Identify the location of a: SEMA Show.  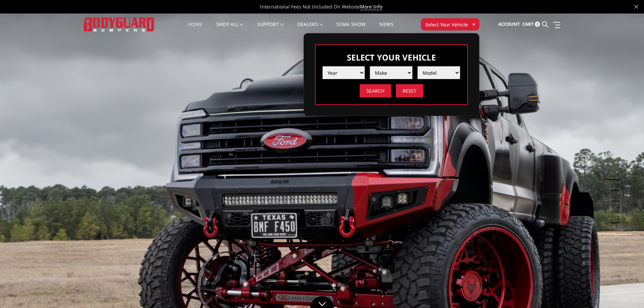
(351, 28).